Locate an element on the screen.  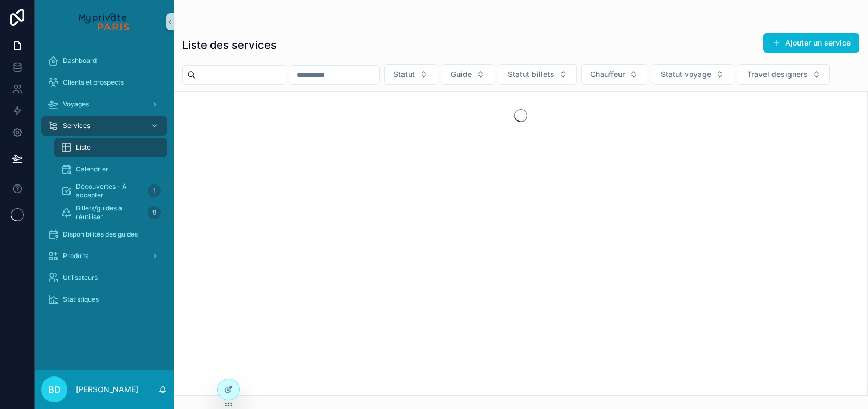
img: App logo is located at coordinates (103, 22).